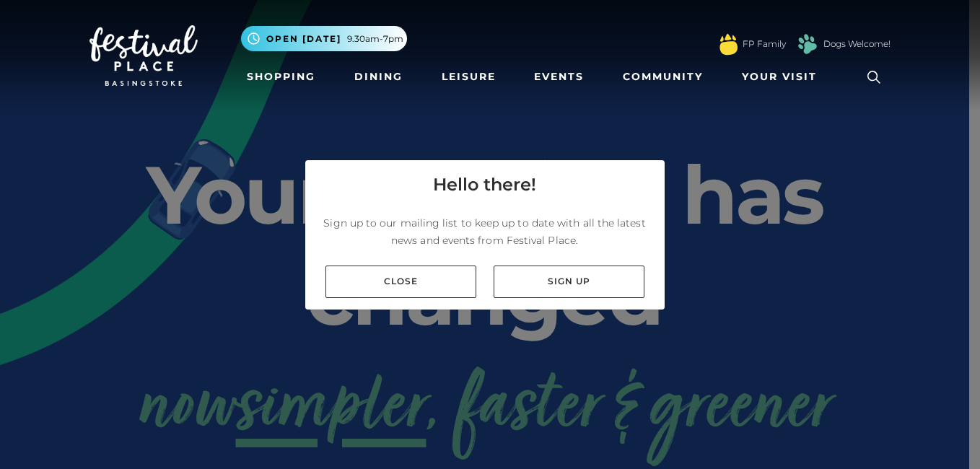 The height and width of the screenshot is (469, 980). I want to click on h4: Hello there!, so click(484, 185).